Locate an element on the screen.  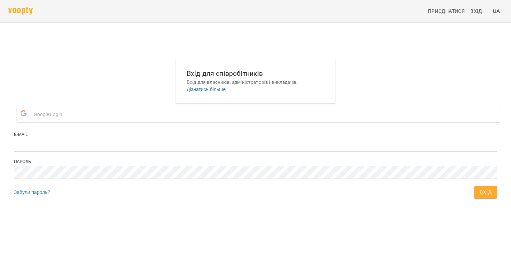
a: Приєднатися is located at coordinates (446, 11).